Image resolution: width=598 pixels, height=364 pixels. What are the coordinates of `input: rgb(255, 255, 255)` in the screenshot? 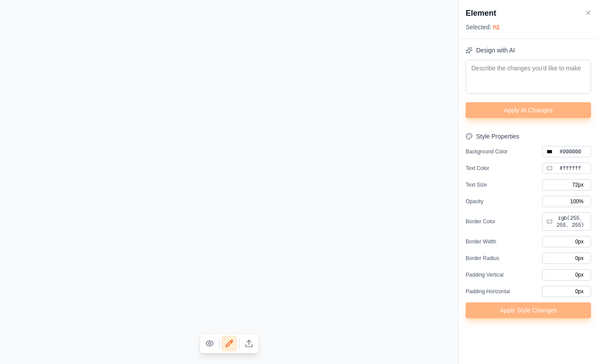 It's located at (550, 221).